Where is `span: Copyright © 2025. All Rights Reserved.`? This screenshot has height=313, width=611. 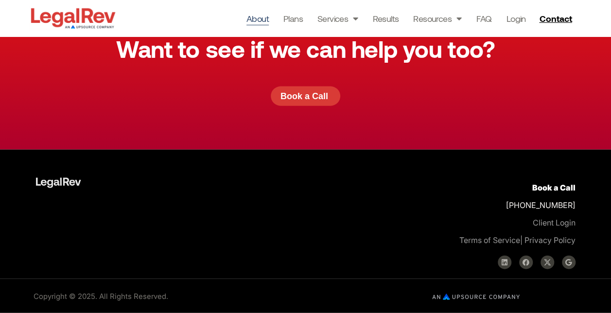
span: Copyright © 2025. All Rights Reserved. is located at coordinates (101, 296).